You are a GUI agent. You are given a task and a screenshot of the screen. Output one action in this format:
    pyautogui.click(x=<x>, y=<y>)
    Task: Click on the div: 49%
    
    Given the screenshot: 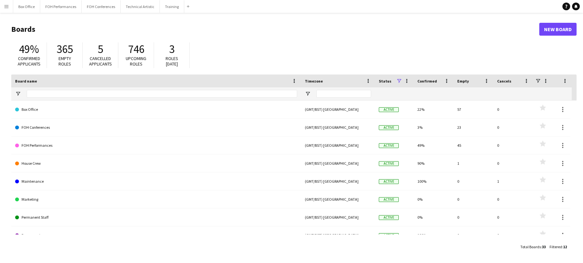 What is the action you would take?
    pyautogui.click(x=433, y=145)
    